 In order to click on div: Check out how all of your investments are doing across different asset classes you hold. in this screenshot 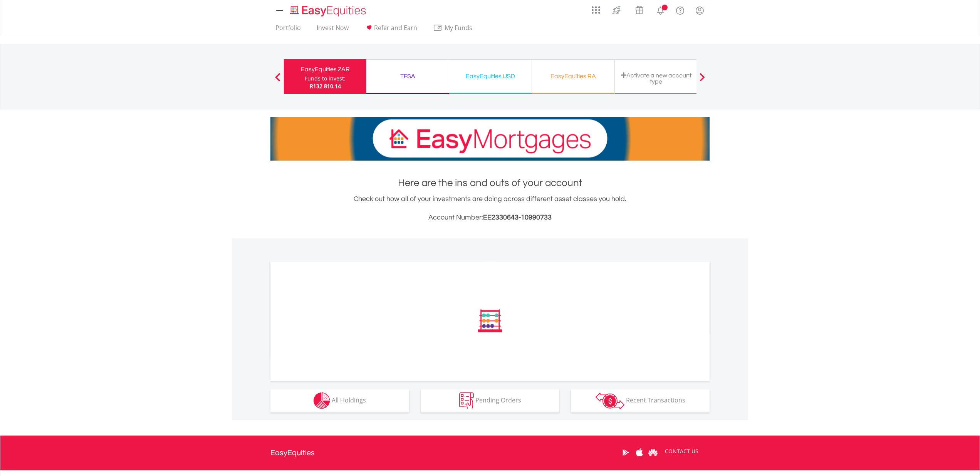, I will do `click(490, 208)`.